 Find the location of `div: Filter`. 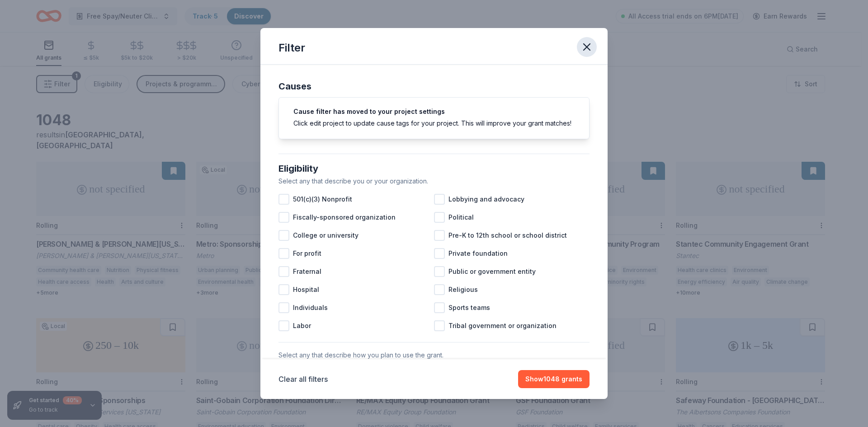

div: Filter is located at coordinates (291, 48).